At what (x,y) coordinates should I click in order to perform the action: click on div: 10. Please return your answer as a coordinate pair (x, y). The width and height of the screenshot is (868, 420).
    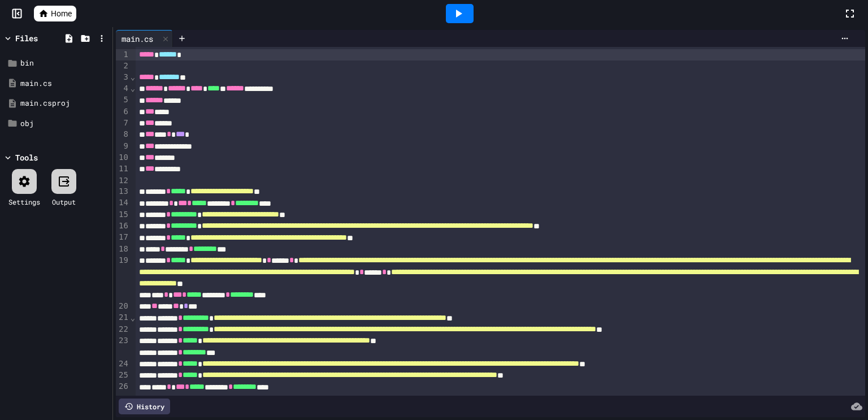
    Looking at the image, I should click on (123, 158).